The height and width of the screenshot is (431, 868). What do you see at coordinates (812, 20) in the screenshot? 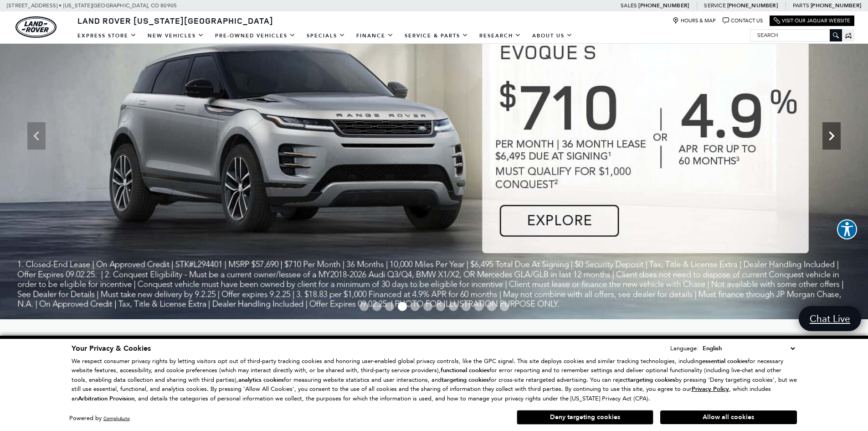
I see `a: Visit Our Jaguar Website` at bounding box center [812, 20].